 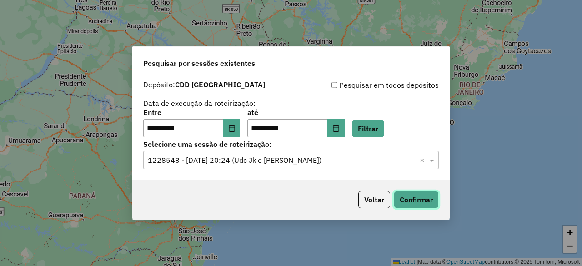 What do you see at coordinates (204, 85) in the screenshot?
I see `label: Depósito:` at bounding box center [204, 85].